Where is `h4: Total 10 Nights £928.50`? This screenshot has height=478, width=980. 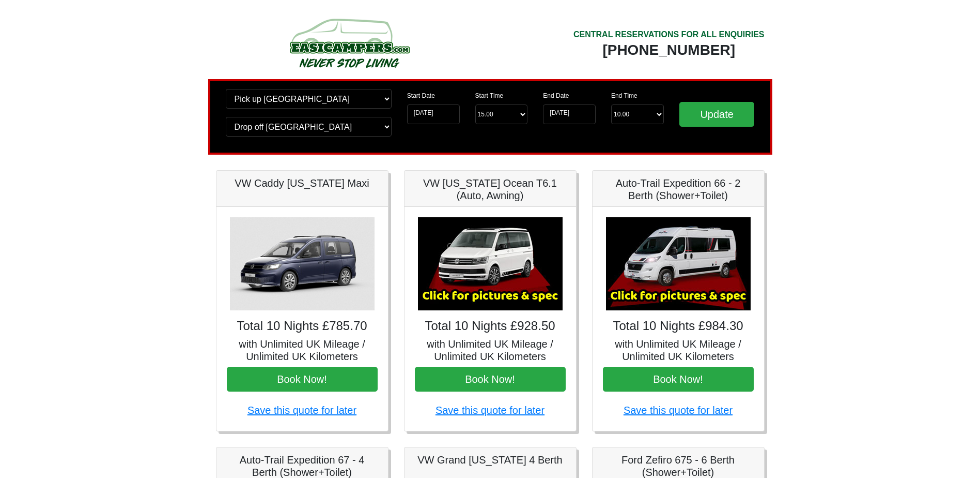
h4: Total 10 Nights £928.50 is located at coordinates (490, 325).